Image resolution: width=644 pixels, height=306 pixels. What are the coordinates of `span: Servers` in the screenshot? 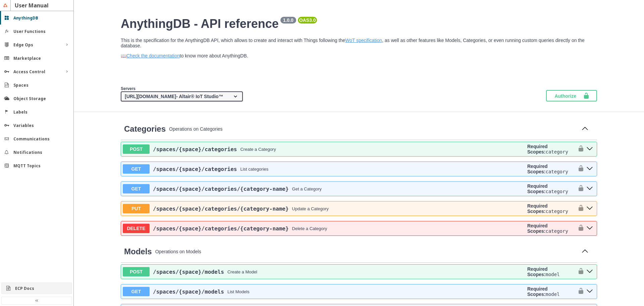 It's located at (128, 89).